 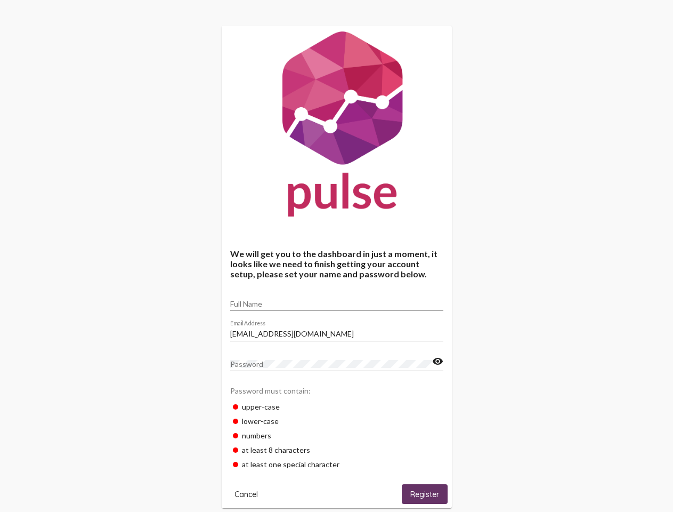 What do you see at coordinates (438, 361) in the screenshot?
I see `mat-icon: visibility` at bounding box center [438, 361].